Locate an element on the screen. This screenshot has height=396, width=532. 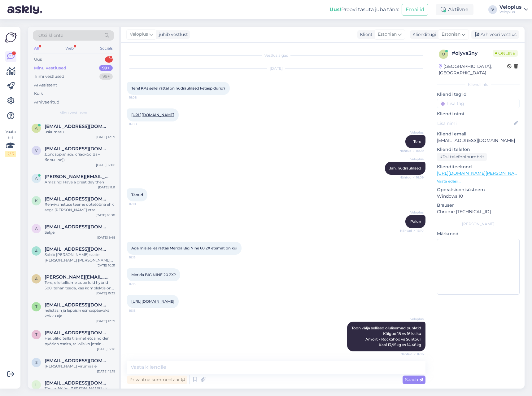
span: Nähtud ✓ 16:16 is located at coordinates (412, 354).